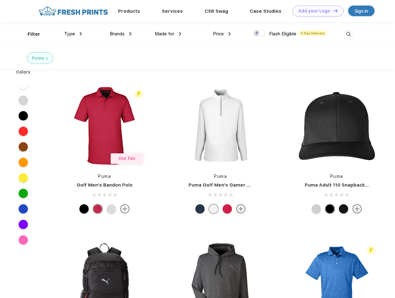 This screenshot has height=298, width=395. I want to click on div: High Rise, so click(111, 209).